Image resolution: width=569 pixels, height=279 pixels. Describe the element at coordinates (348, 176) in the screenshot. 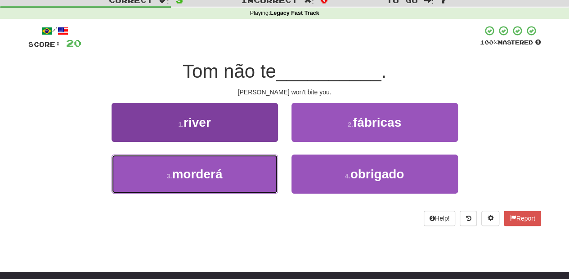

I see `small: 4 .` at that location.